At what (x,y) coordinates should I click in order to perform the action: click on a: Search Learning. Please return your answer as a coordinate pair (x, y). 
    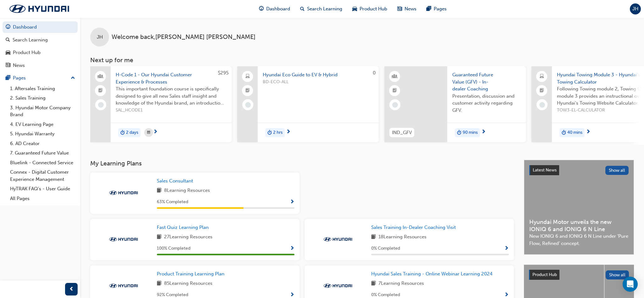
    Looking at the image, I should click on (40, 40).